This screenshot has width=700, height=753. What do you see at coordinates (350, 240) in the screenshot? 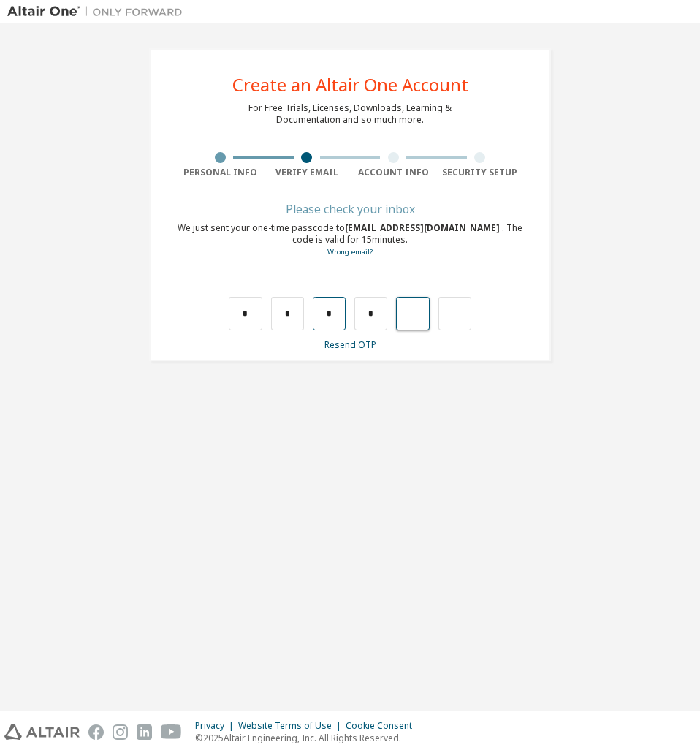
I see `div: We just sent your one-time passcode to . The code is valid for 15 minutes.` at bounding box center [350, 240].